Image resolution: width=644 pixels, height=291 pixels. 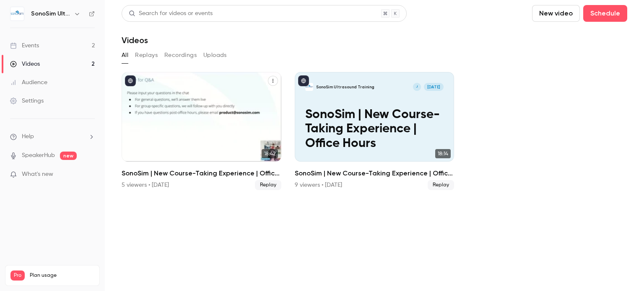 I want to click on section: Videos, so click(x=374, y=145).